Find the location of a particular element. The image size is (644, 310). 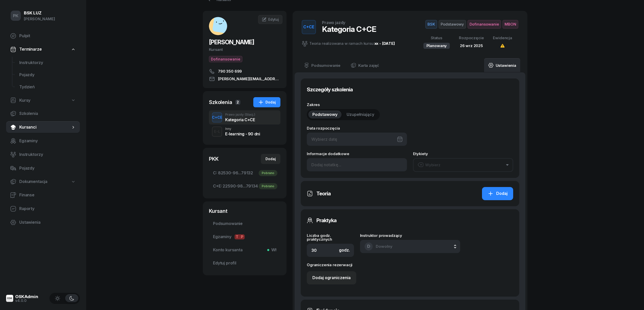

span: 26 wrz 2025 is located at coordinates (472, 46).